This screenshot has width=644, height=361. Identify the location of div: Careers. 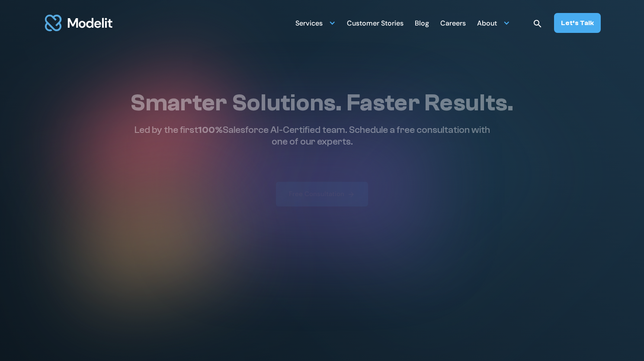
(453, 24).